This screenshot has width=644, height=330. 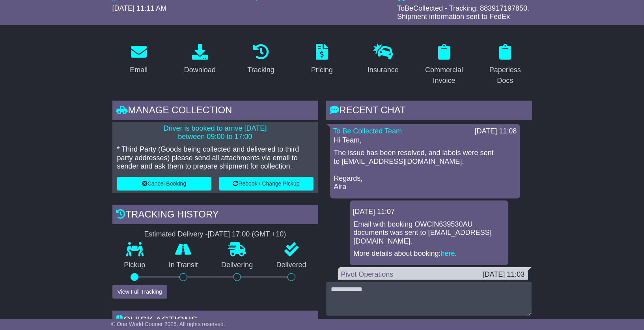 I want to click on div: Commercial Invoice, so click(x=444, y=75).